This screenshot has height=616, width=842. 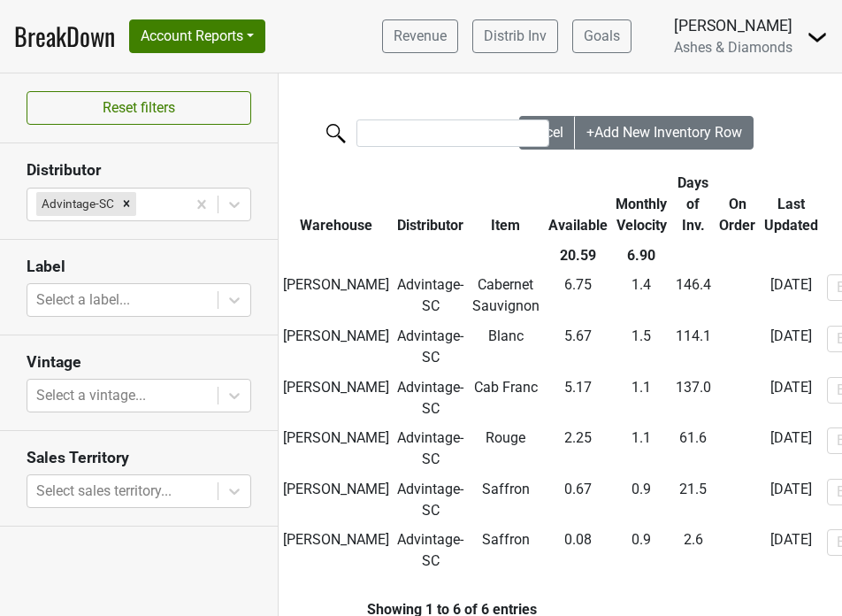 I want to click on th: Monthly Velocity: activate to sort column ascending, so click(x=641, y=204).